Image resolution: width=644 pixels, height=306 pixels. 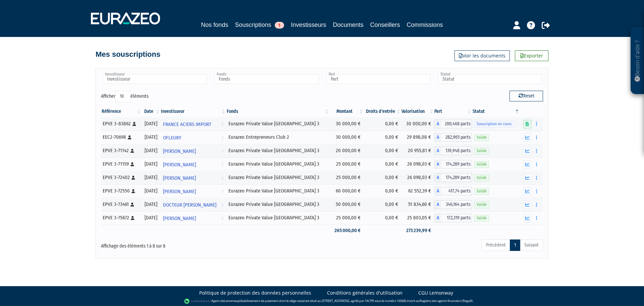 I want to click on div: EPVE 3-75672, so click(x=121, y=218).